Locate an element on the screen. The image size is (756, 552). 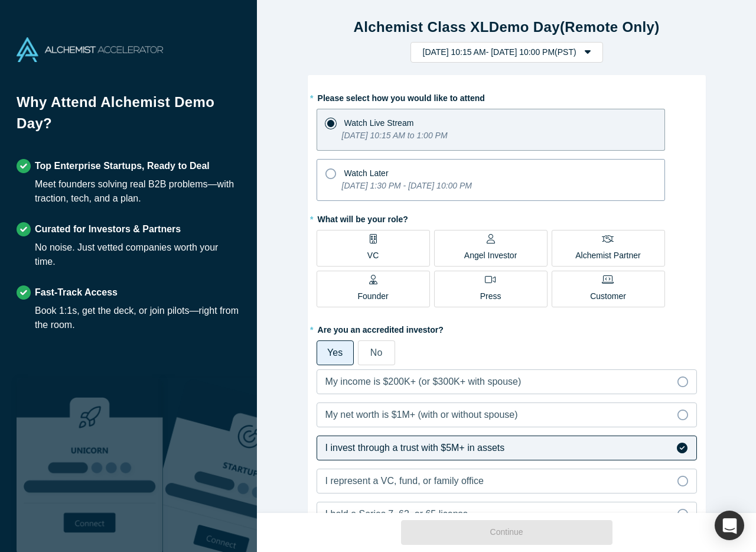
strong: Top Enterprise Startups, Ready to Deal is located at coordinates (123, 165).